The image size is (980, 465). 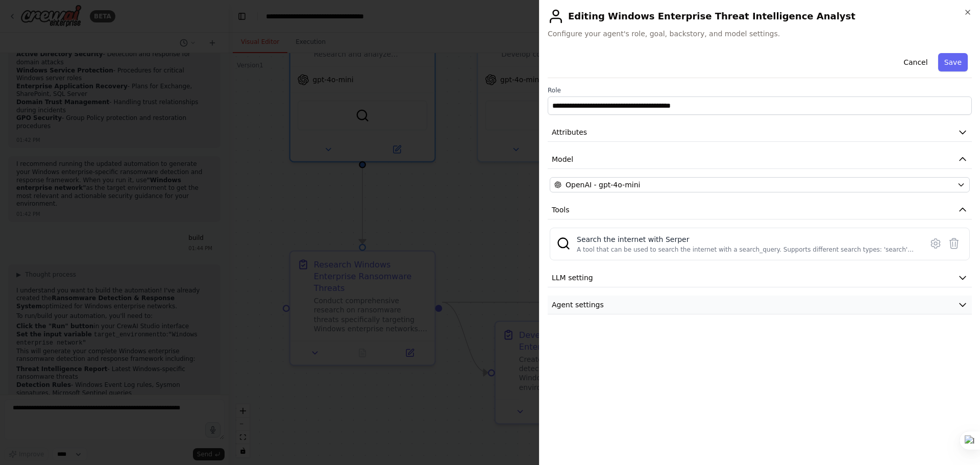 What do you see at coordinates (760, 209) in the screenshot?
I see `button: Tools` at bounding box center [760, 209].